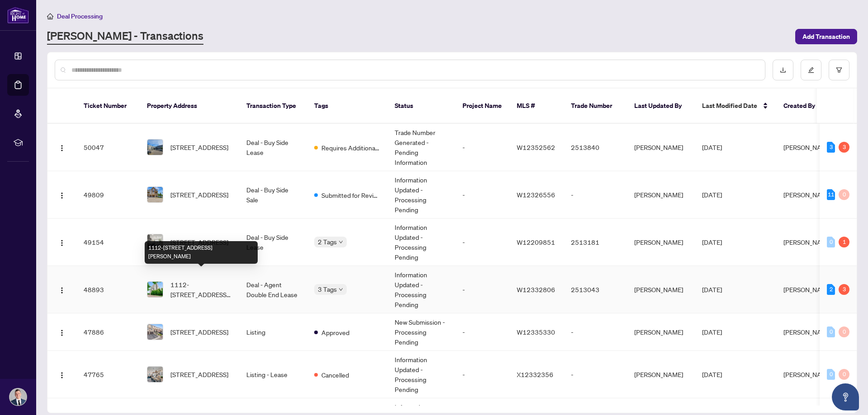 The image size is (868, 415). Describe the element at coordinates (351, 195) in the screenshot. I see `span: Submitted for Review` at that location.